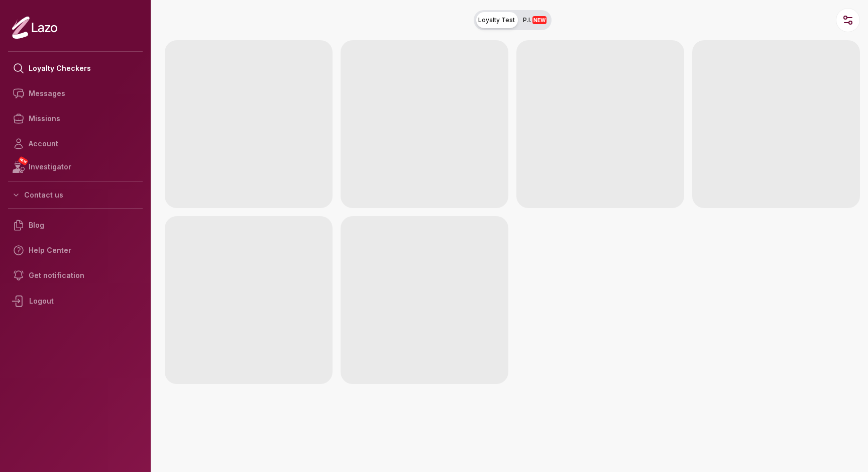 This screenshot has width=868, height=472. Describe the element at coordinates (76, 93) in the screenshot. I see `a: Messages` at that location.